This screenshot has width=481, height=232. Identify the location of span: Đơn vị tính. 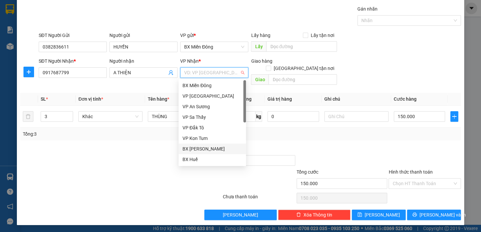
(91, 99).